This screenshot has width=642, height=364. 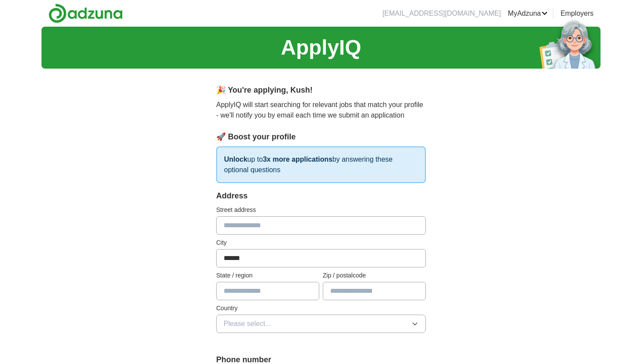 What do you see at coordinates (321, 48) in the screenshot?
I see `h1: ApplyIQ` at bounding box center [321, 48].